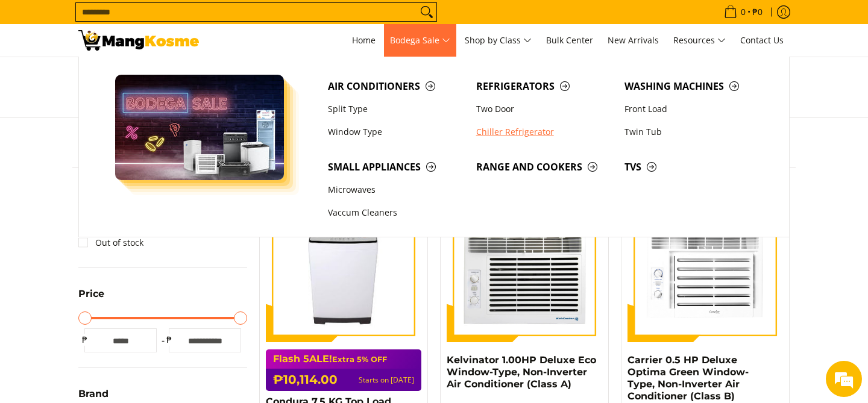  Describe the element at coordinates (498, 41) in the screenshot. I see `span: Shop by Class` at that location.